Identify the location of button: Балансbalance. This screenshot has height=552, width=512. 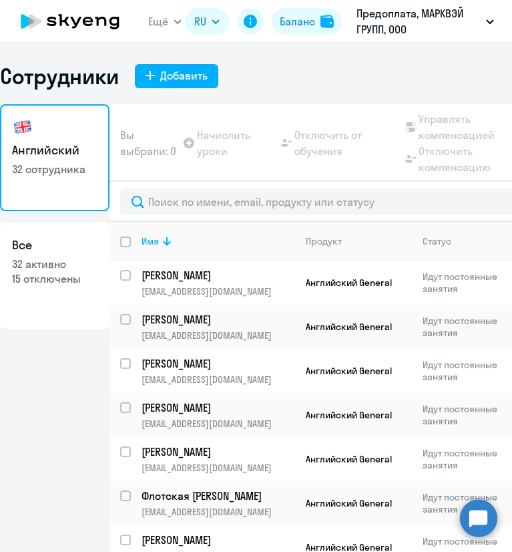
(307, 21).